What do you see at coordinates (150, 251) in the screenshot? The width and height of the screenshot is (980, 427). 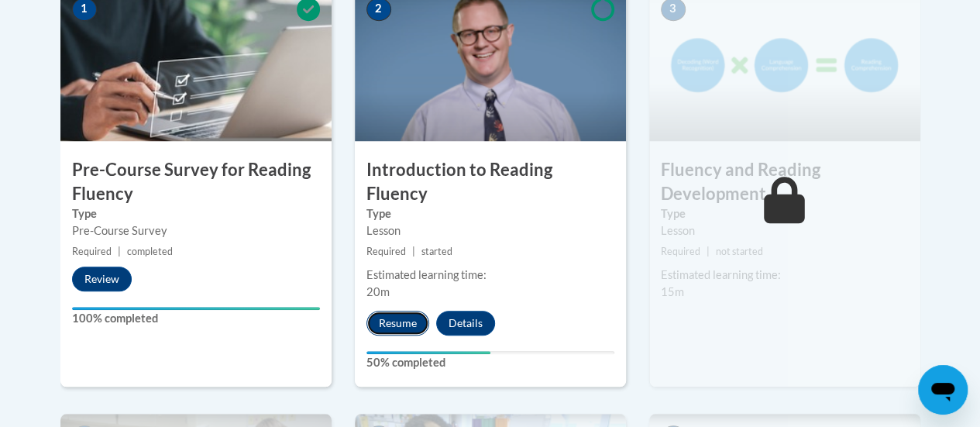 I see `span: completed` at bounding box center [150, 251].